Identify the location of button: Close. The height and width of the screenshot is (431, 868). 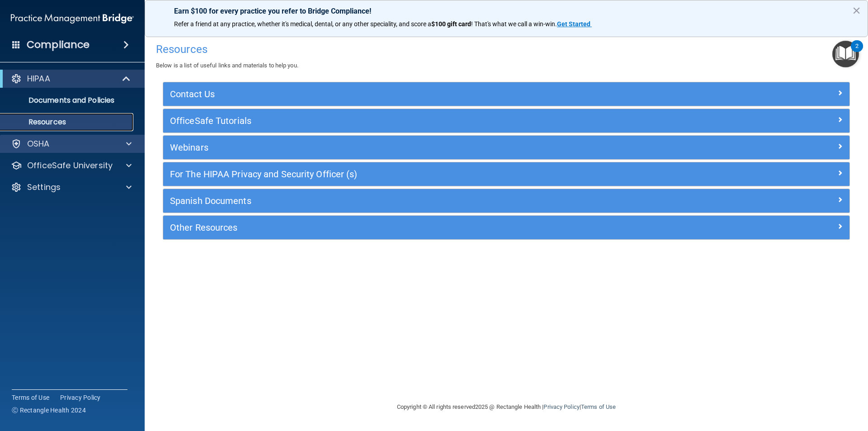
(856, 10).